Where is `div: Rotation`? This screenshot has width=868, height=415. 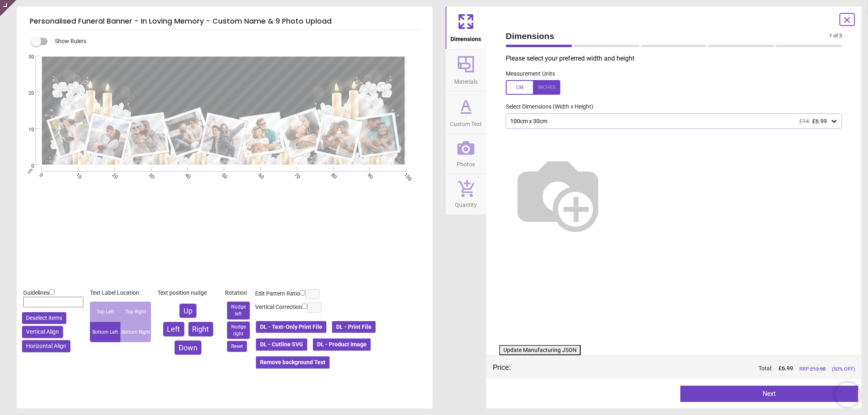 div: Rotation is located at coordinates (238, 293).